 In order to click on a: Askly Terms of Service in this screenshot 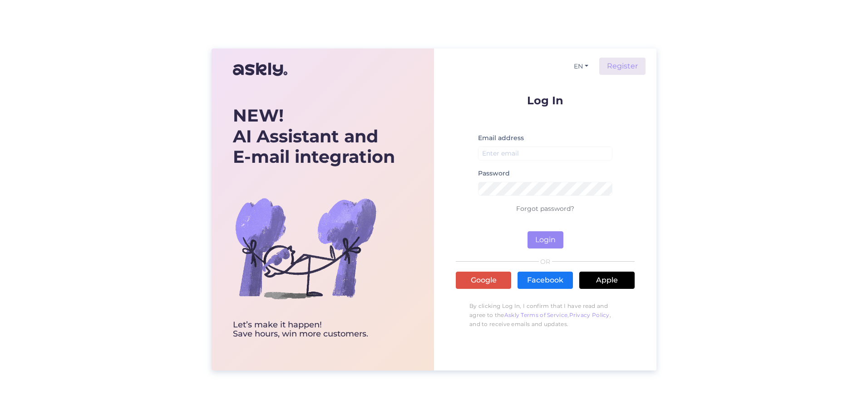, I will do `click(536, 314)`.